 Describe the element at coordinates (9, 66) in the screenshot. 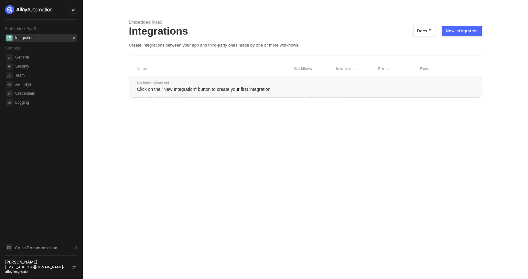

I see `span: security` at that location.